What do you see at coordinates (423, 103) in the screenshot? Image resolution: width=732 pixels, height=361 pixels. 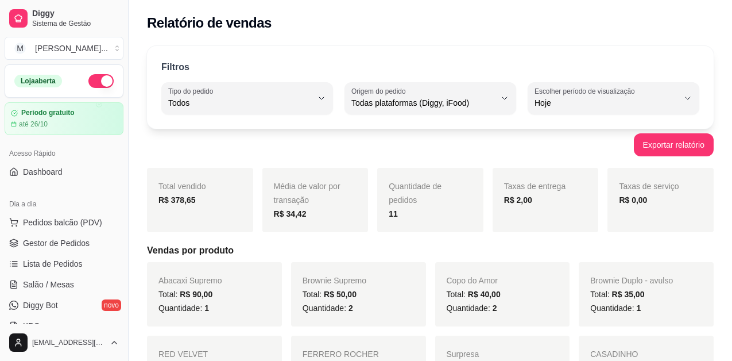 I see `span: Todas plataformas (Diggy, iFood)` at bounding box center [423, 103].